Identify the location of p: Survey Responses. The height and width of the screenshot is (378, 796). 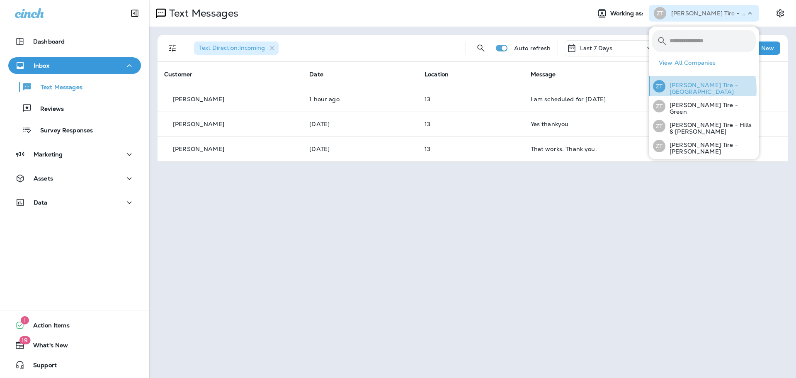
(62, 131).